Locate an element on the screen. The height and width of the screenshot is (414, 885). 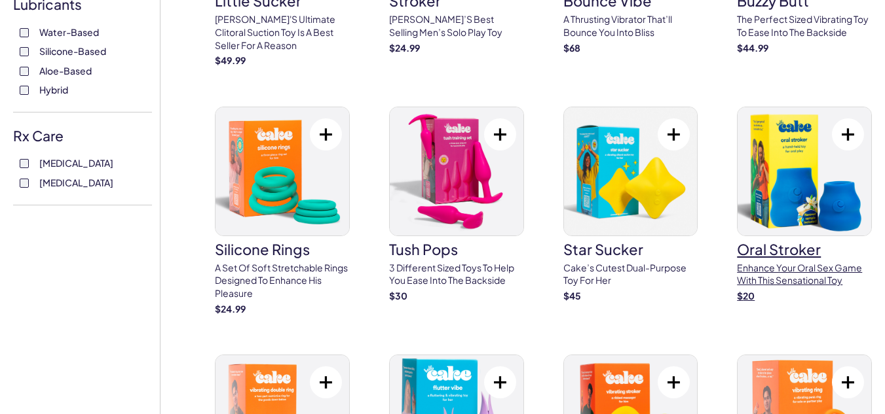
p: A thrusting vibrator that’ll bounce you into bliss is located at coordinates (631, 26).